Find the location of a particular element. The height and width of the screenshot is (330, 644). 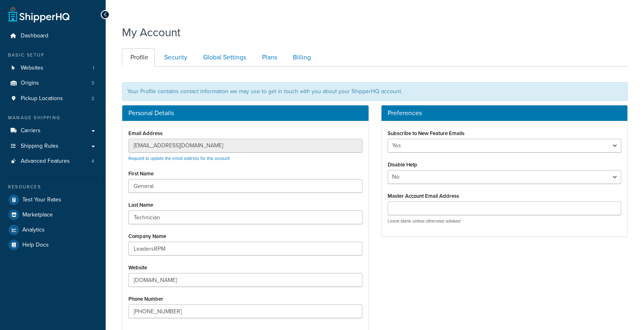

a: Websites 1 is located at coordinates (52, 68).